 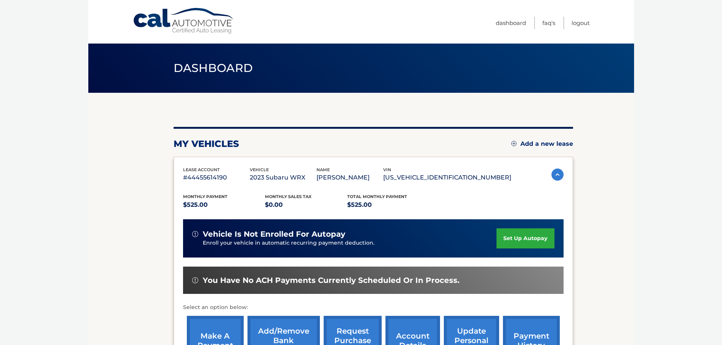 What do you see at coordinates (542, 144) in the screenshot?
I see `a: Add a new lease` at bounding box center [542, 144].